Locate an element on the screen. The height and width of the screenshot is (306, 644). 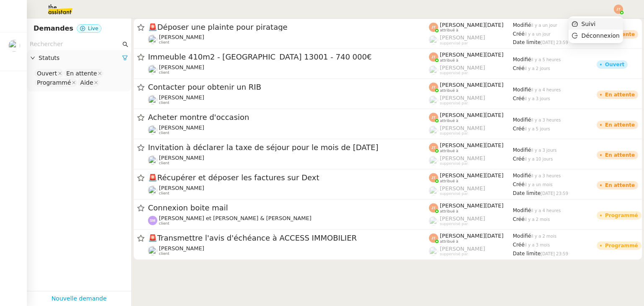
nz-select-item: Programmé is located at coordinates (56, 83).